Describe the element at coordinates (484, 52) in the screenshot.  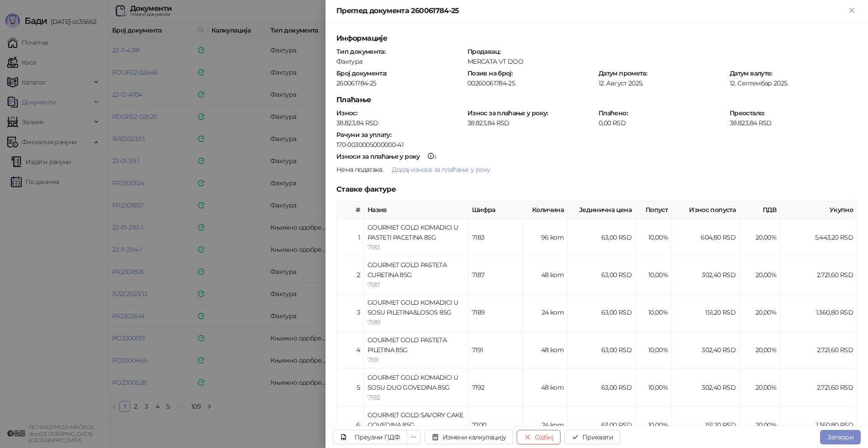
I see `strong: Продавац :` at that location.